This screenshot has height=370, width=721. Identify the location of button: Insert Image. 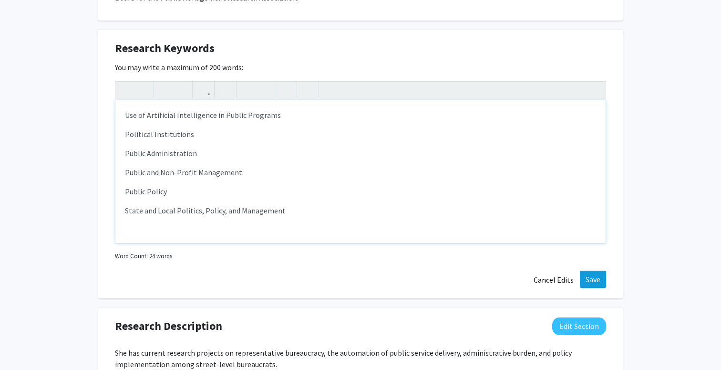
(225, 90).